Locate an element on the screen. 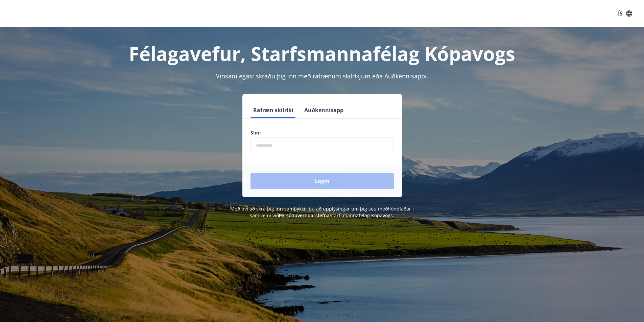 This screenshot has width=644, height=322. span: Með því að skrá þig inn samþykkir þú að upplýsingar um þig séu meðhöndlaðar í samræmi við Starfsm... is located at coordinates (322, 212).